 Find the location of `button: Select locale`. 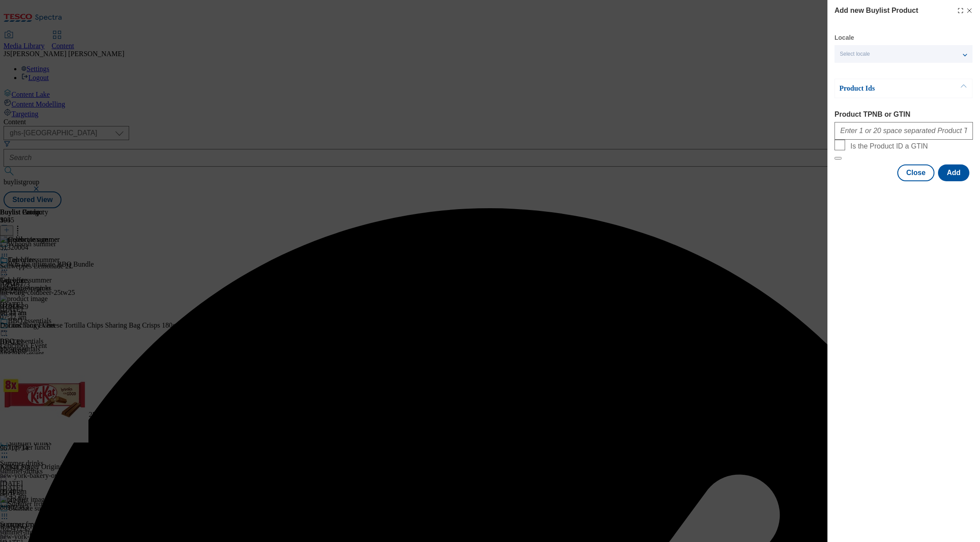

button: Select locale is located at coordinates (903, 54).